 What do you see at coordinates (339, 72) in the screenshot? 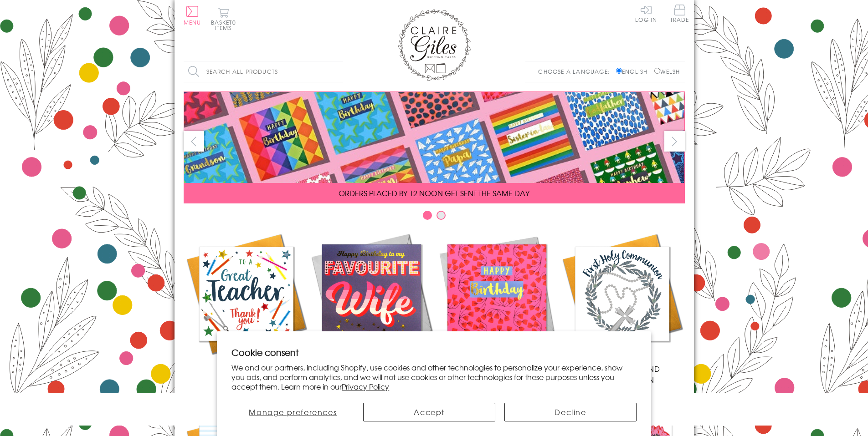
I see `input: Search` at bounding box center [339, 72].